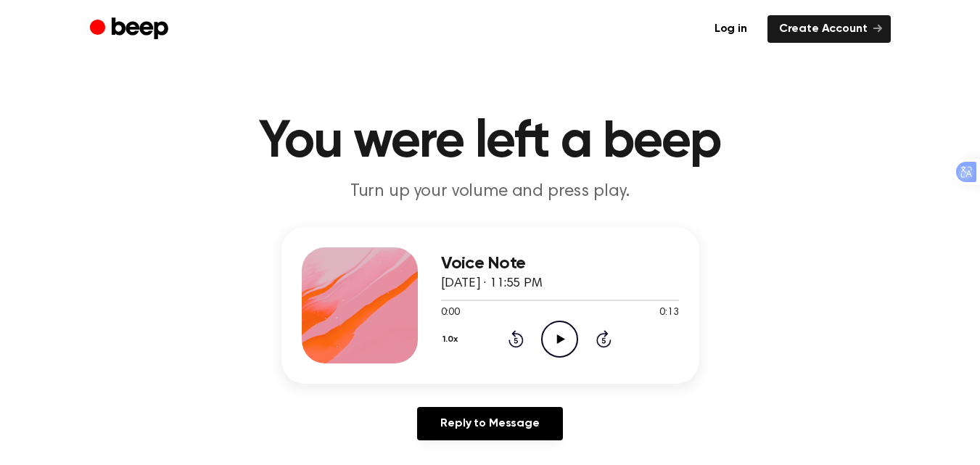 The width and height of the screenshot is (980, 465). What do you see at coordinates (560, 264) in the screenshot?
I see `h3: Voice Note` at bounding box center [560, 264].